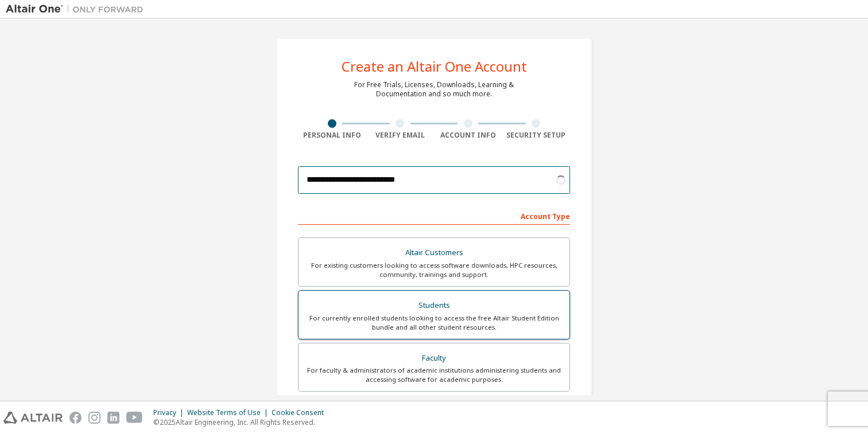  What do you see at coordinates (94, 417) in the screenshot?
I see `img: instagram.svg` at bounding box center [94, 417].